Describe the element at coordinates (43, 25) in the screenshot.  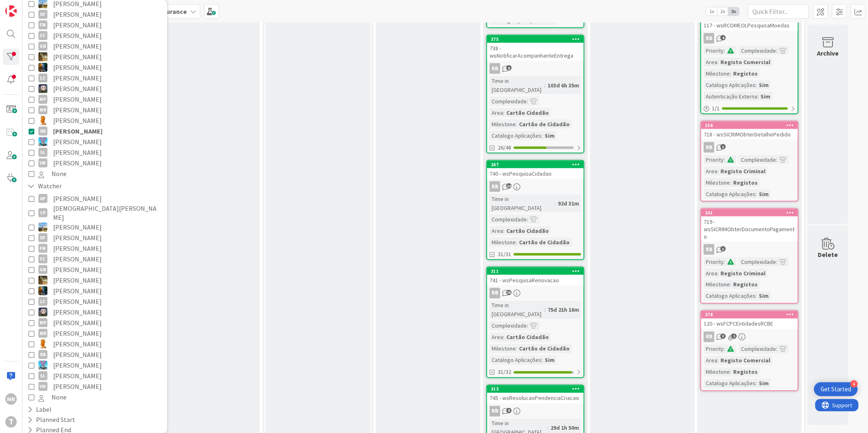
I see `div: FM` at that location.